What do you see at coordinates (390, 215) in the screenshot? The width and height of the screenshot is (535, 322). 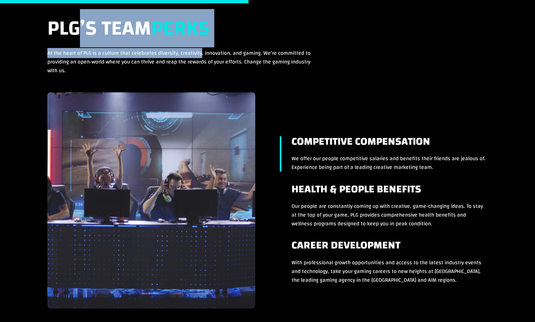 I see `p: Our people are constantly coming up with creative, game-changing ideas. To stay at the top of you...` at bounding box center [390, 215].